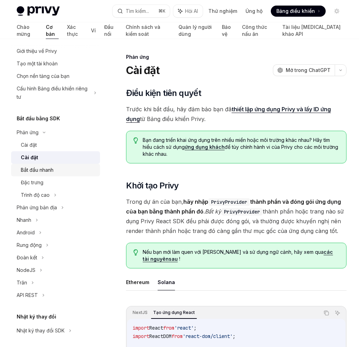 The height and width of the screenshot is (347, 359). I want to click on font: Giới thiệu về Privy, so click(37, 51).